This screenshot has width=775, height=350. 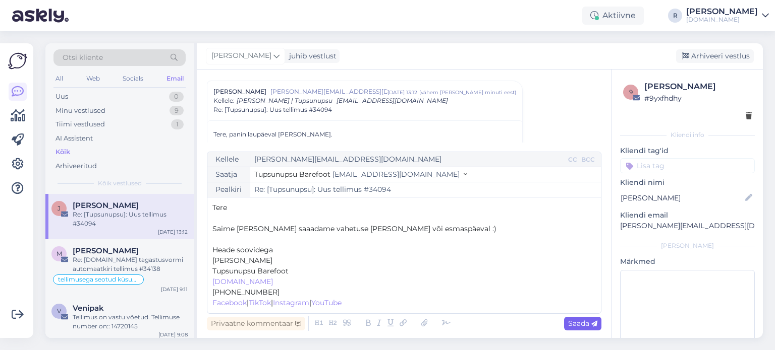 I want to click on div: BCC, so click(x=588, y=160).